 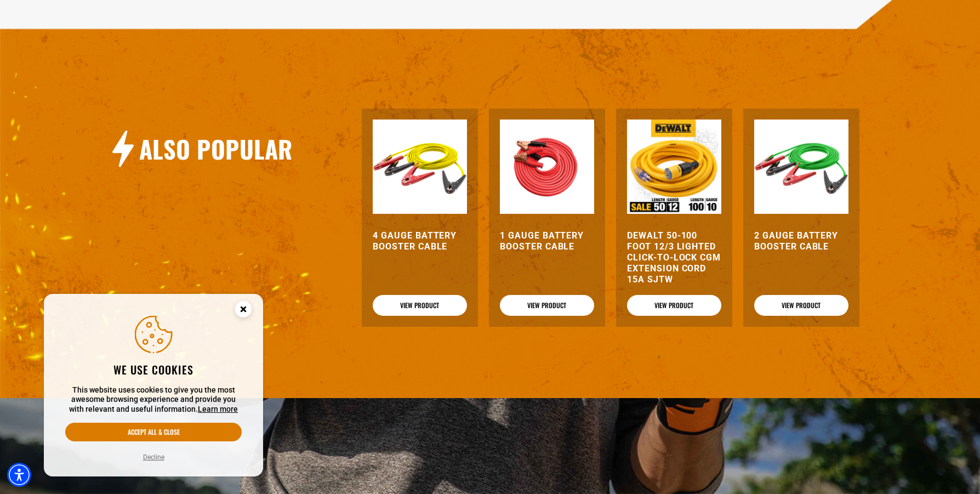 I want to click on img: yellow, so click(x=419, y=167).